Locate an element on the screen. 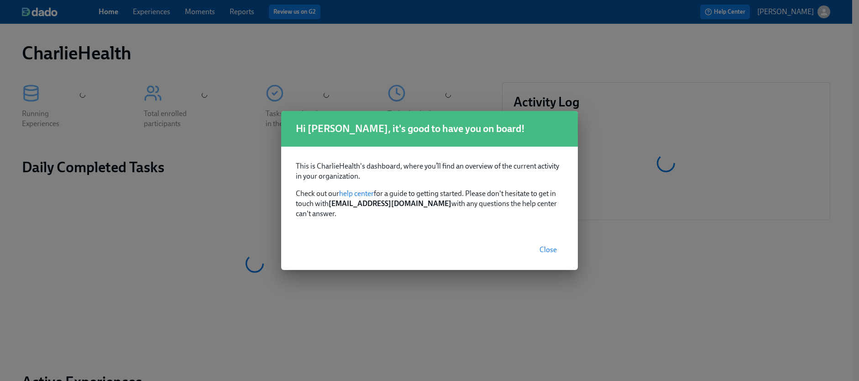  button: Close is located at coordinates (548, 250).